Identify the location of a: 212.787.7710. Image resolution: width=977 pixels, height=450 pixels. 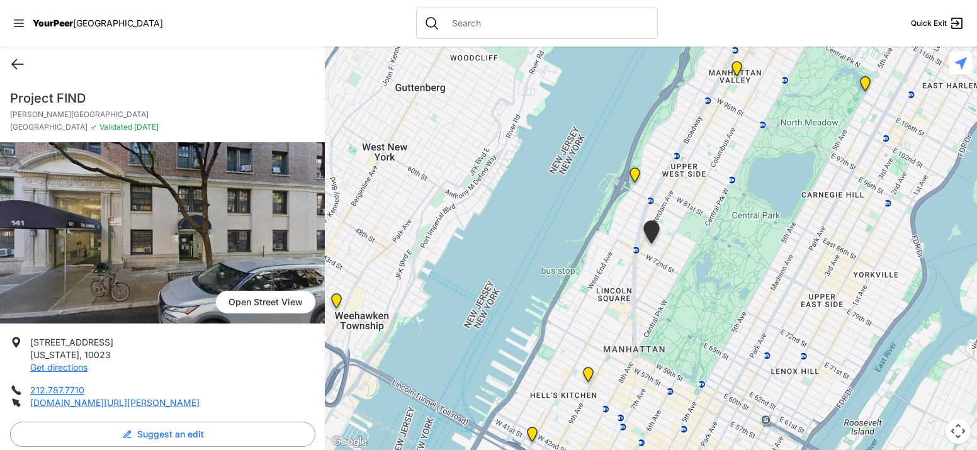
(57, 390).